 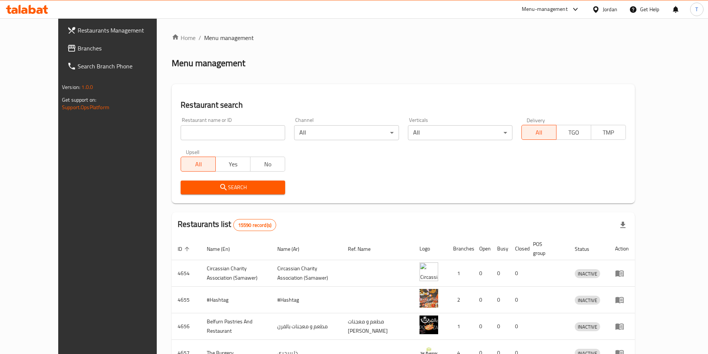 I want to click on label: Delivery, so click(x=536, y=120).